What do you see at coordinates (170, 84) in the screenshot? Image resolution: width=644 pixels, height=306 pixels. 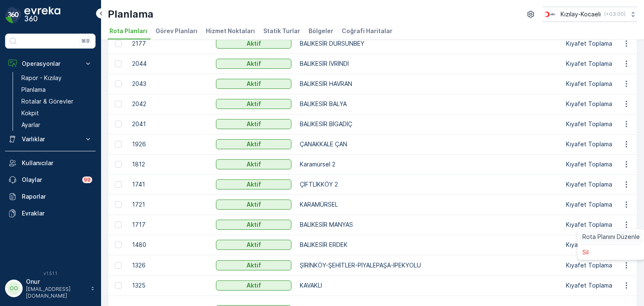 I see `p: 2043` at bounding box center [170, 84].